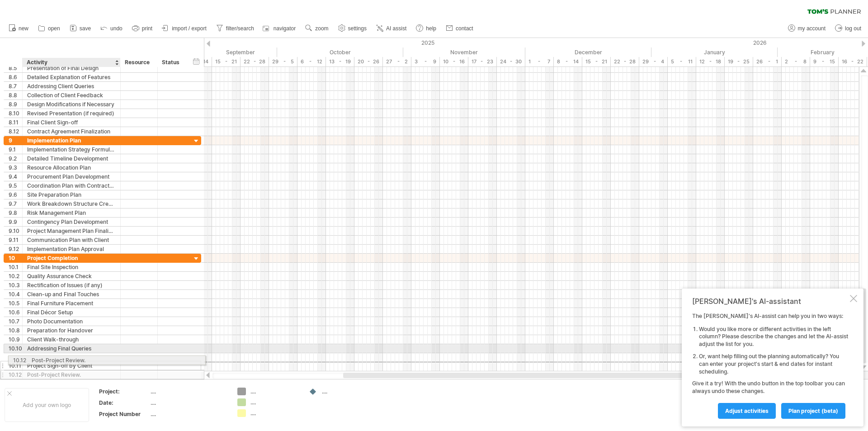 The width and height of the screenshot is (868, 431). Describe the element at coordinates (15, 285) in the screenshot. I see `div: 10.3` at that location.